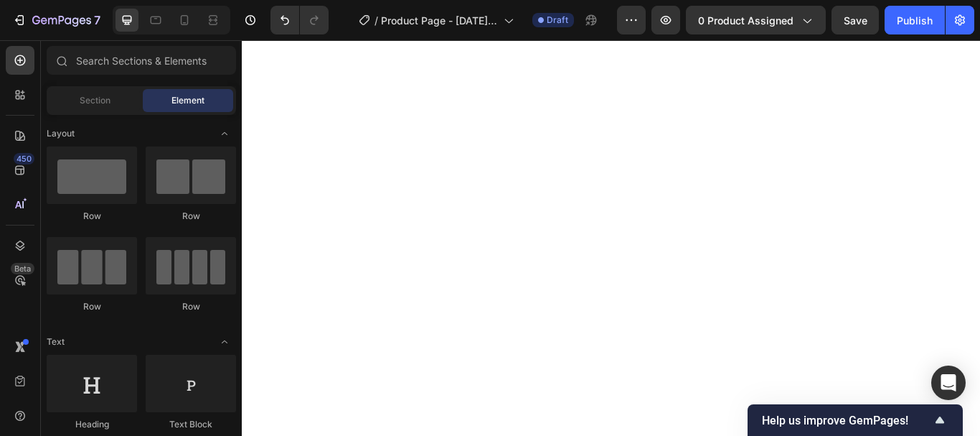 This screenshot has width=980, height=436. What do you see at coordinates (142, 60) in the screenshot?
I see `input: Search Sections & Elements` at bounding box center [142, 60].